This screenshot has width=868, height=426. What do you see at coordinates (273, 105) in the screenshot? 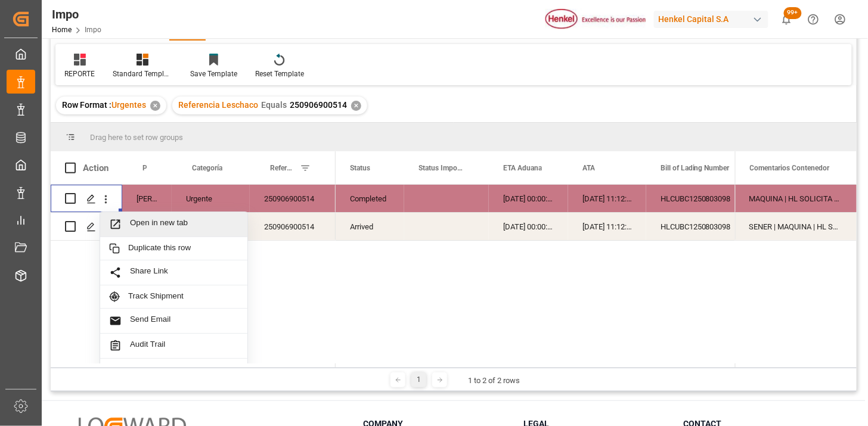
I see `span: Equals` at bounding box center [273, 105].